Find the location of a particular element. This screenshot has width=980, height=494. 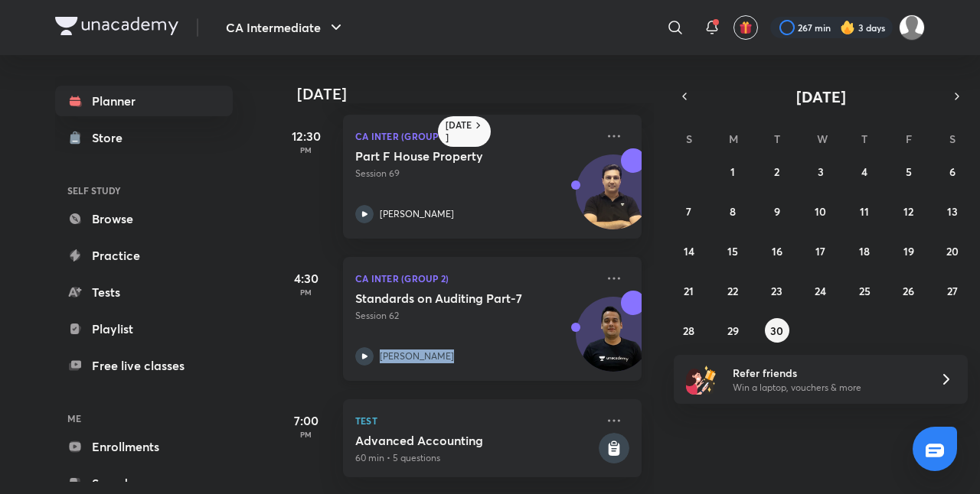

div: Store is located at coordinates (111, 138).